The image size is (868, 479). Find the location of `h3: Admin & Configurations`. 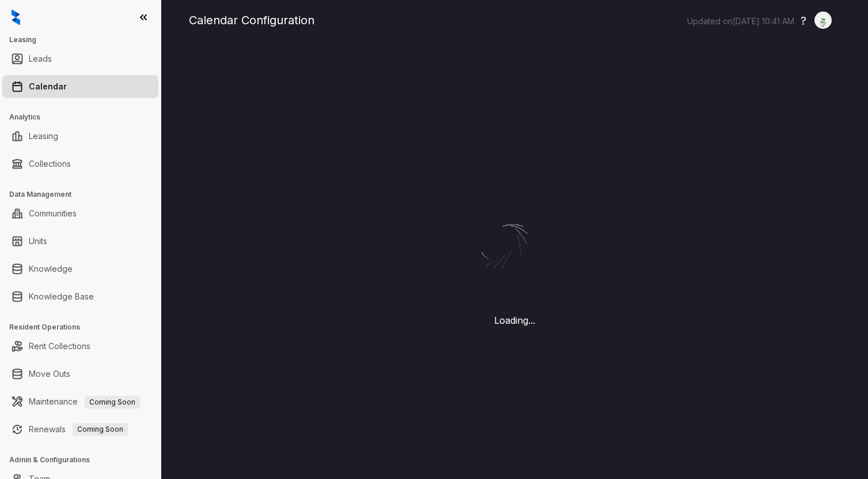

h3: Admin & Configurations is located at coordinates (84, 460).